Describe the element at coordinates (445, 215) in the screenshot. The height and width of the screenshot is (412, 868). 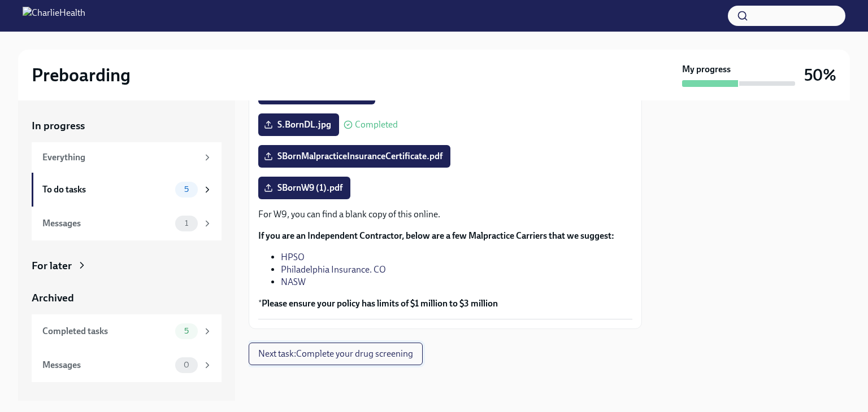
I see `p: For W9, you can find a blank copy of this online.` at that location.